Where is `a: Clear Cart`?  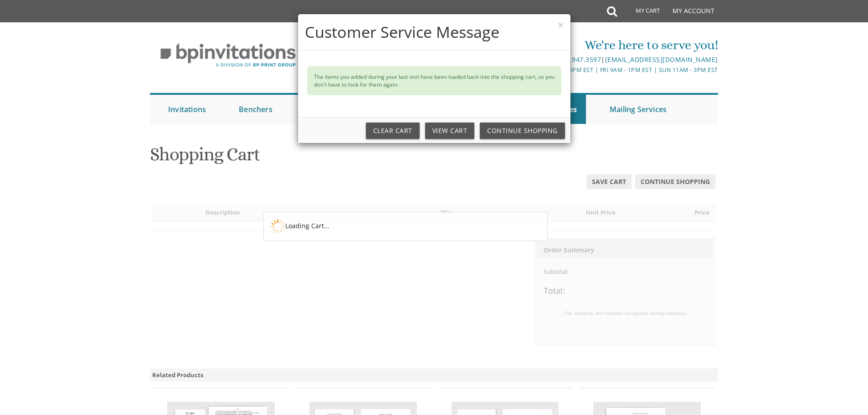
a: Clear Cart is located at coordinates (393, 131).